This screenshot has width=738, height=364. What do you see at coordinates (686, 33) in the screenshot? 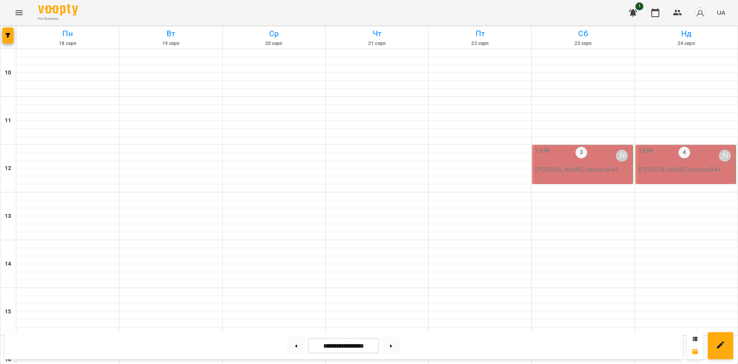
I see `h6: Нд` at bounding box center [686, 33].